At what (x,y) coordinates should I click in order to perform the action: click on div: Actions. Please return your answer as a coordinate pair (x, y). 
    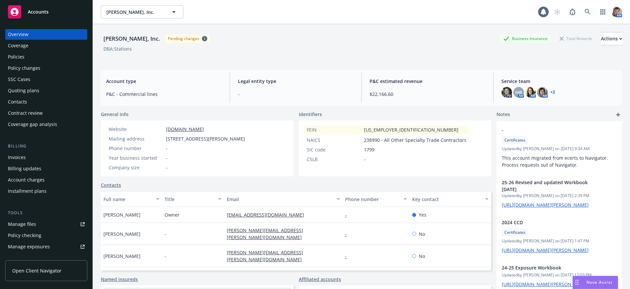
    Looking at the image, I should click on (612, 39).